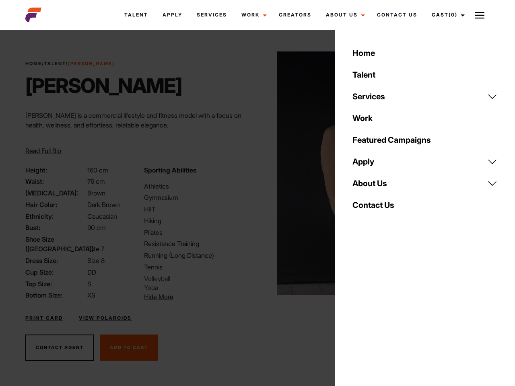 This screenshot has height=386, width=515. What do you see at coordinates (295, 15) in the screenshot?
I see `a: Creators` at bounding box center [295, 15].